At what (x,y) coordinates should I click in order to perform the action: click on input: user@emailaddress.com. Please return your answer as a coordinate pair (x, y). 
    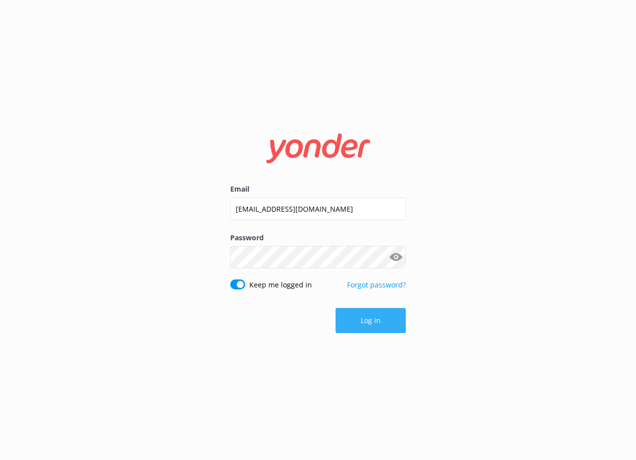
    Looking at the image, I should click on (318, 209).